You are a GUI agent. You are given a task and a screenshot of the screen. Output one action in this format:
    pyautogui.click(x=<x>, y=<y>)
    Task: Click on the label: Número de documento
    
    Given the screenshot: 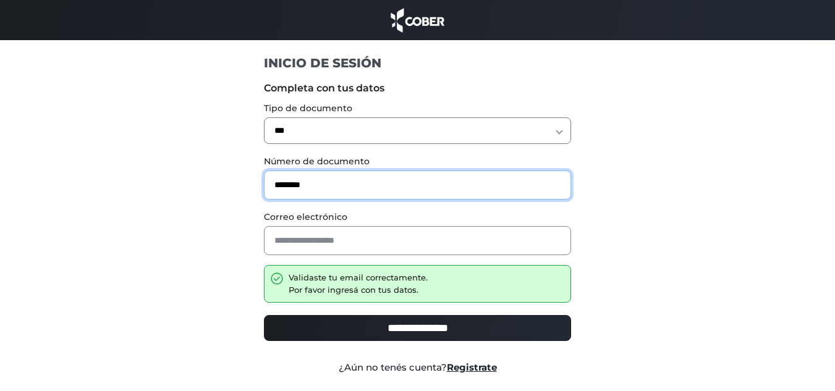 What is the action you would take?
    pyautogui.click(x=417, y=161)
    